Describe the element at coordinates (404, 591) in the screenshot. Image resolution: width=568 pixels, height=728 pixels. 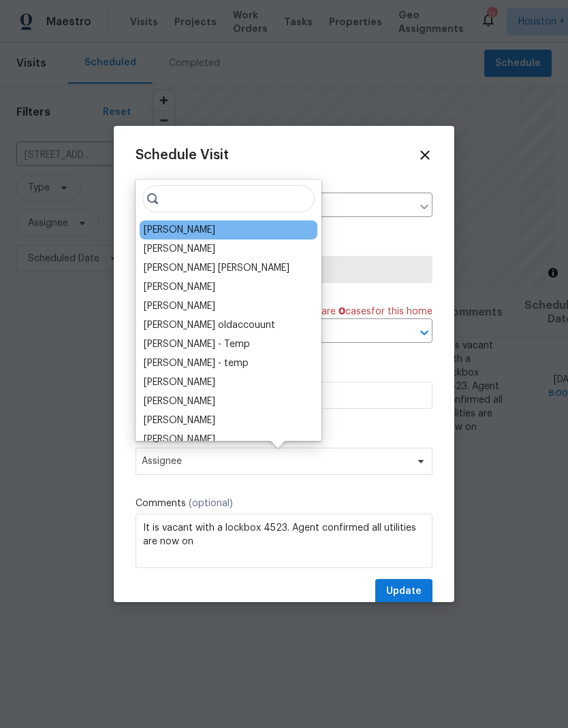
I see `button: Update` at that location.